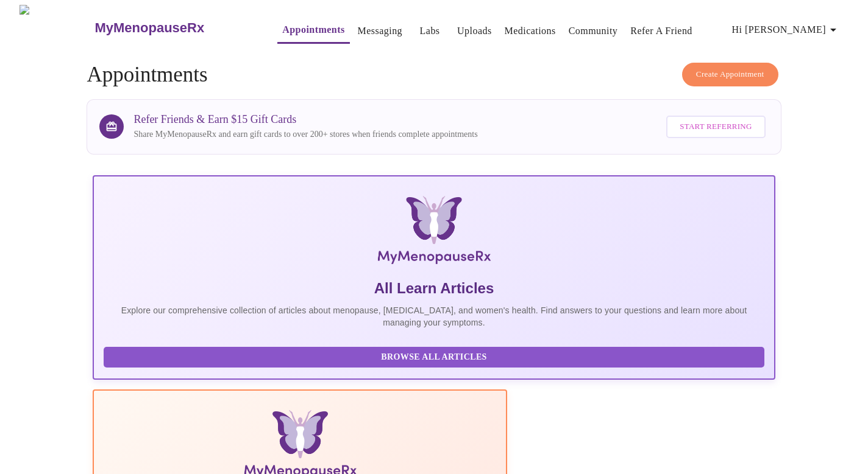 This screenshot has width=868, height=474. I want to click on button: Create Appointment, so click(730, 74).